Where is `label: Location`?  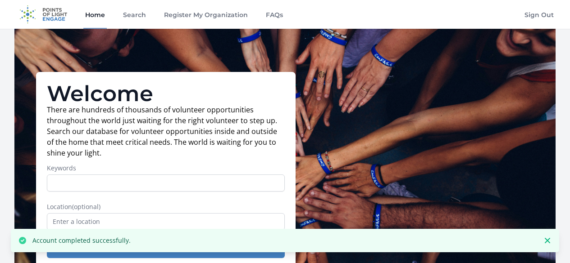 label: Location is located at coordinates (166, 207).